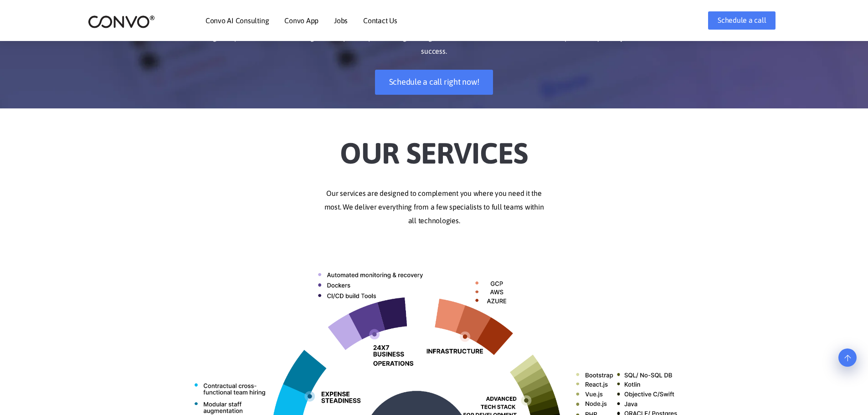 The width and height of the screenshot is (868, 415). What do you see at coordinates (380, 20) in the screenshot?
I see `a: Contact Us` at bounding box center [380, 20].